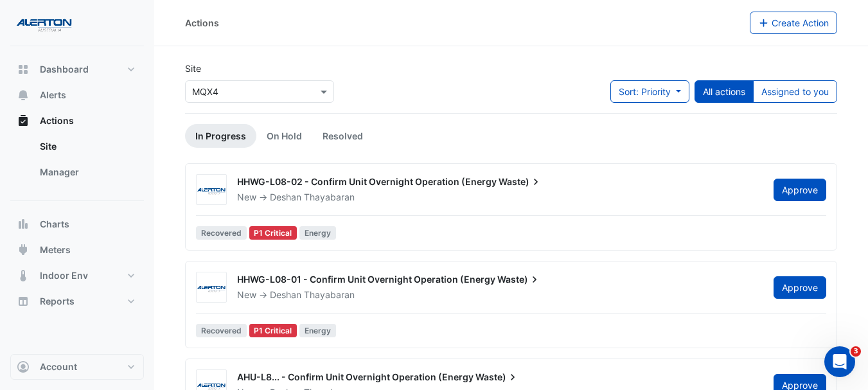 The height and width of the screenshot is (390, 868). Describe the element at coordinates (23, 70) in the screenshot. I see `app-icon: Dashboard` at that location.